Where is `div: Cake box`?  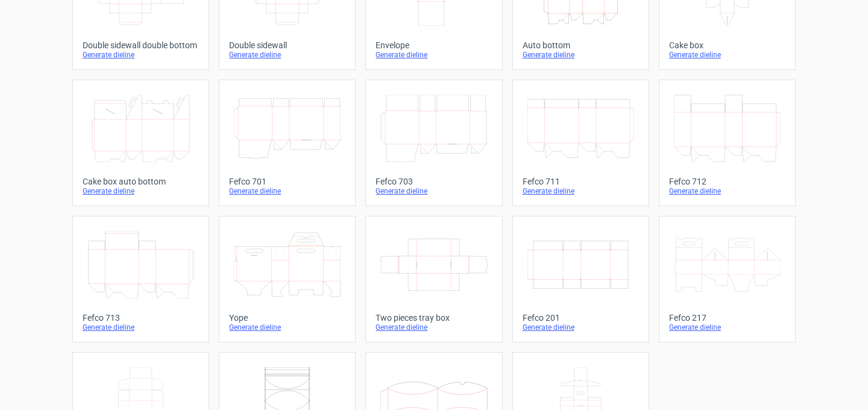
div: Cake box is located at coordinates (727, 45).